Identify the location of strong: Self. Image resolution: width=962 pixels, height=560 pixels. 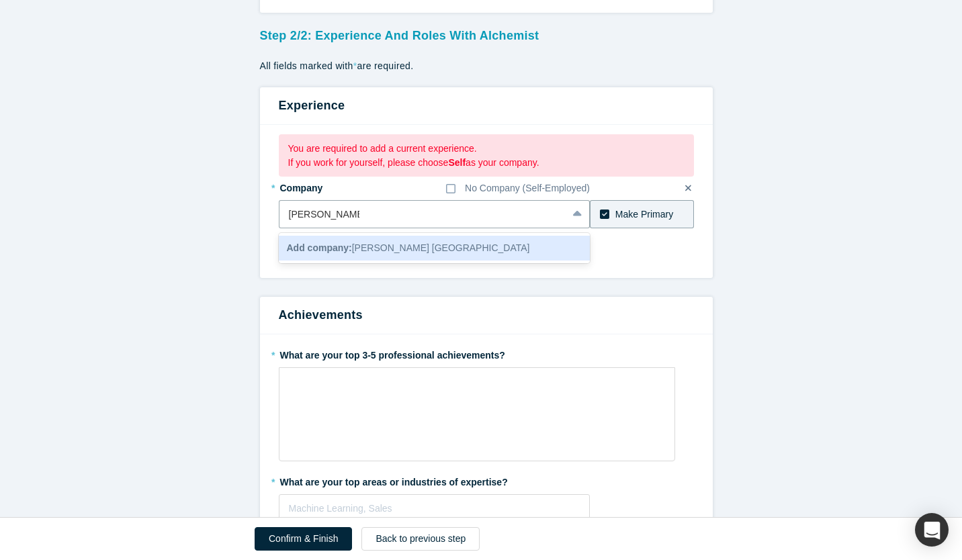
(457, 162).